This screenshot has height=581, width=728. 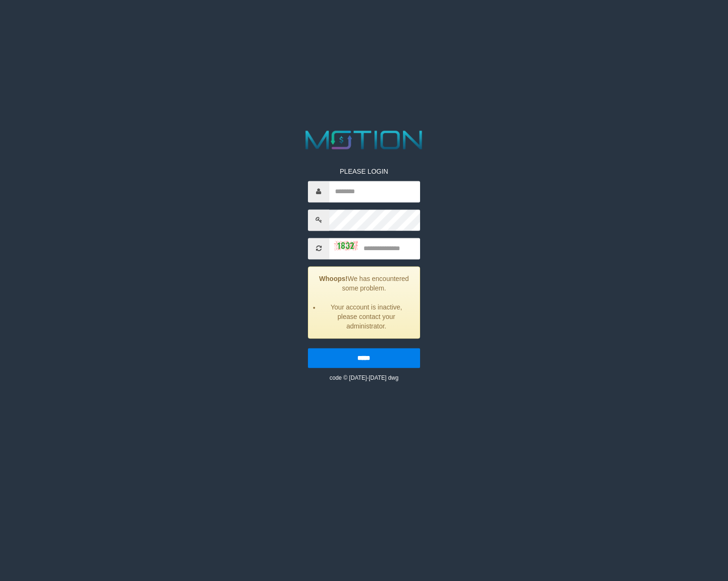 I want to click on p: PLEASE LOGIN, so click(x=363, y=172).